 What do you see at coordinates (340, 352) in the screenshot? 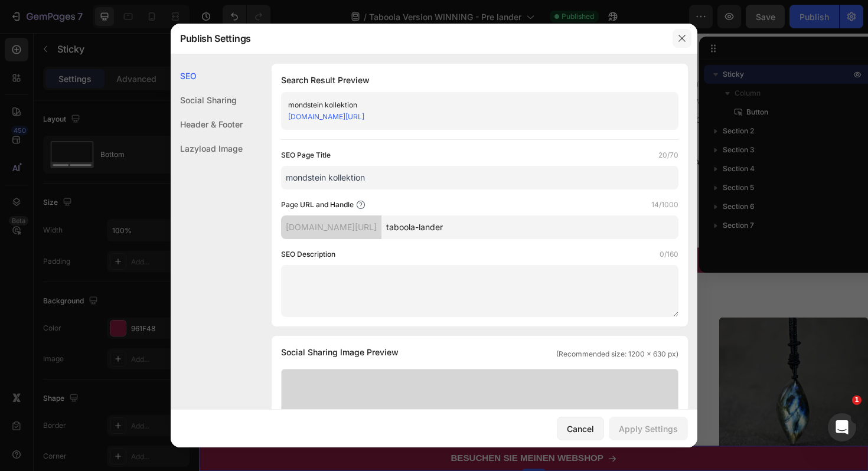
I see `span: Social Sharing Image Preview` at bounding box center [340, 352].